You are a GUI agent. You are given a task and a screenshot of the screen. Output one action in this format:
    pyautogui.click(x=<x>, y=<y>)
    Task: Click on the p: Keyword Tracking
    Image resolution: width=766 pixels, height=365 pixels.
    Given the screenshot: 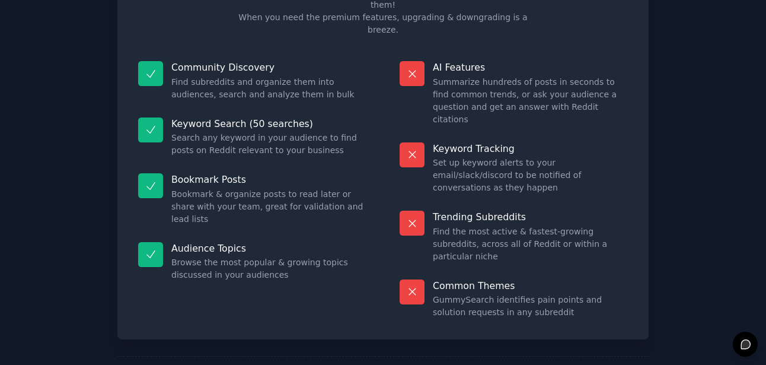 What is the action you would take?
    pyautogui.click(x=530, y=148)
    